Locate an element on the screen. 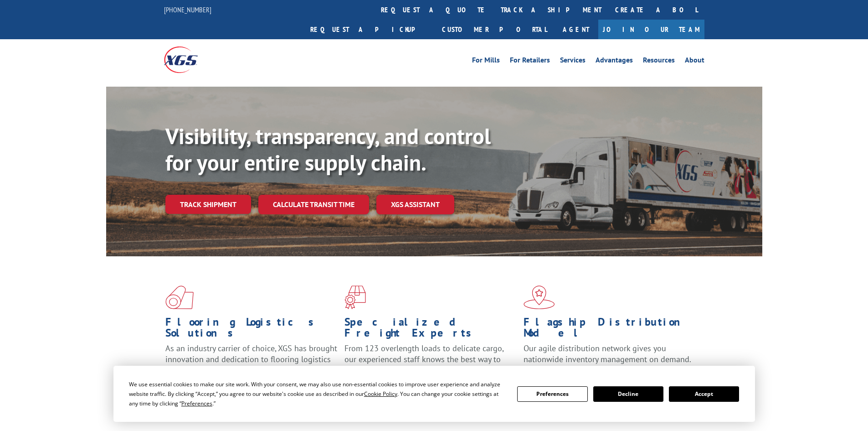 The height and width of the screenshot is (431, 868). h1: Flooring Logistics Solutions is located at coordinates (251, 329).